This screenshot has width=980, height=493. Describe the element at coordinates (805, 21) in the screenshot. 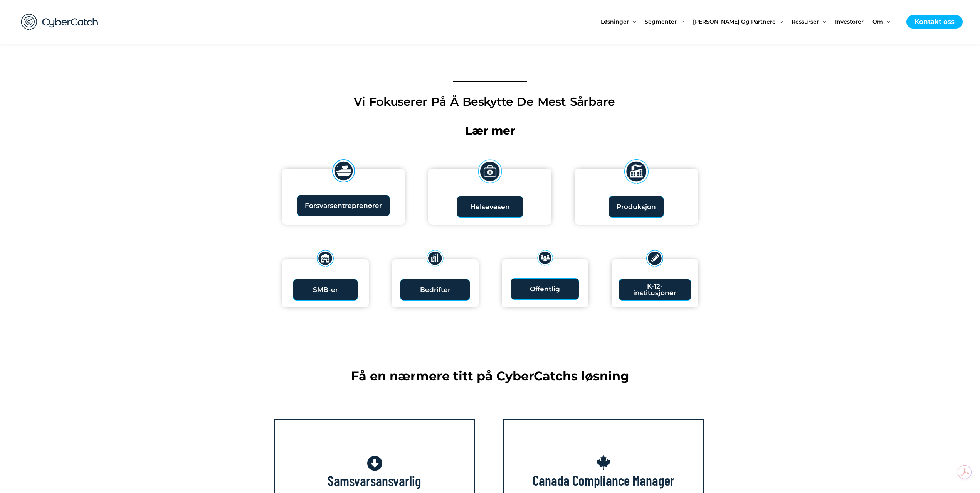

I see `font: Ressurser` at that location.